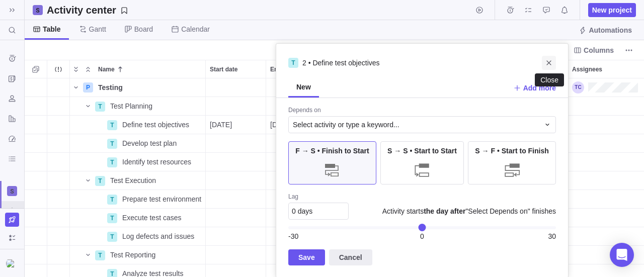  What do you see at coordinates (422, 151) in the screenshot?
I see `span: S → S • Start to Start` at bounding box center [422, 151].